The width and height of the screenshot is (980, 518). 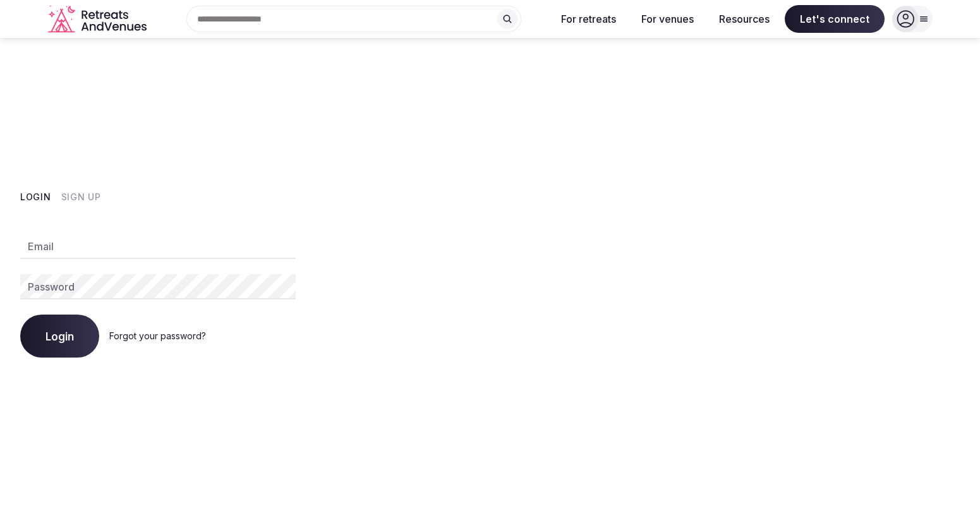 What do you see at coordinates (667, 19) in the screenshot?
I see `button: For venues` at bounding box center [667, 19].